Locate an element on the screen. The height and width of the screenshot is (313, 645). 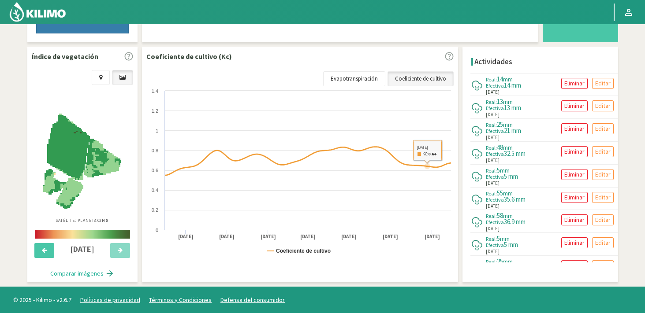
span: 36.9 mm is located at coordinates (514, 222).